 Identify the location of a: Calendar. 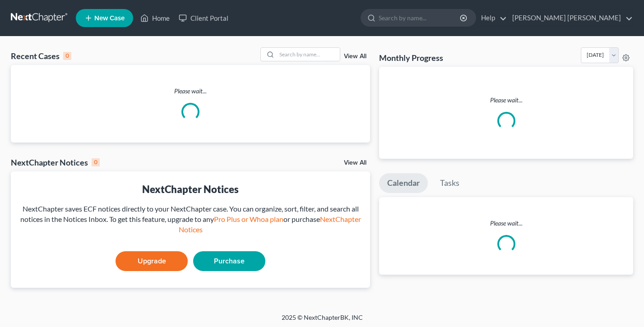
(403, 183).